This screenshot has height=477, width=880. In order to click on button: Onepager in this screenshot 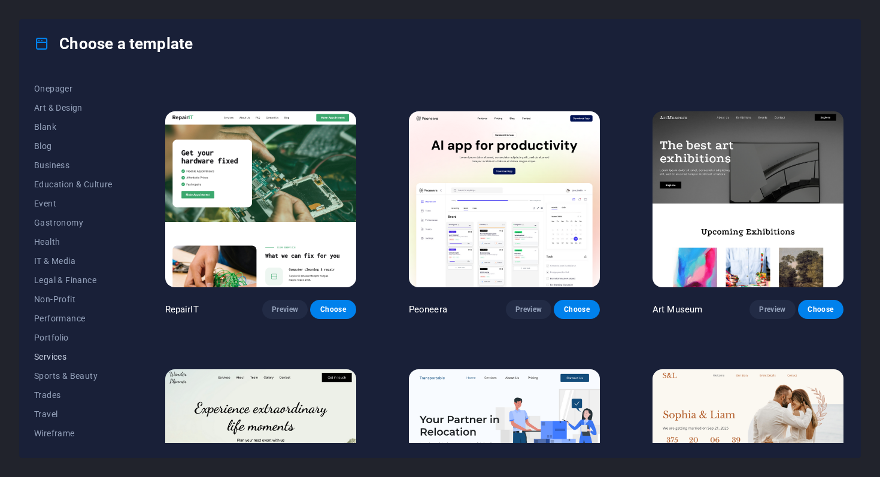, I will do `click(73, 89)`.